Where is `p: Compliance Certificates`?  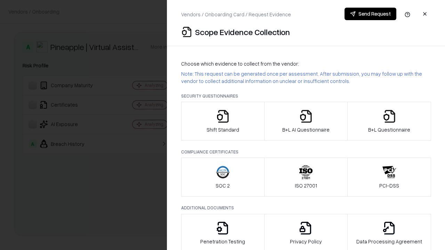
p: Compliance Certificates is located at coordinates (306, 152).